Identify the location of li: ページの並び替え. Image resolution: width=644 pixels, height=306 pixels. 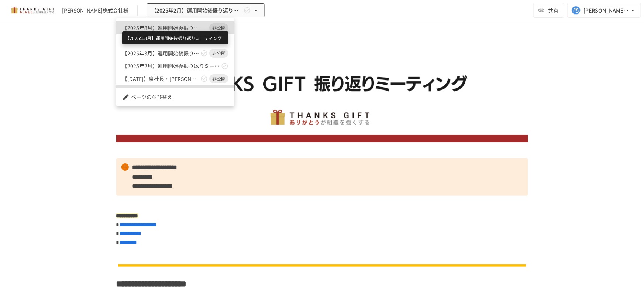
(175, 97).